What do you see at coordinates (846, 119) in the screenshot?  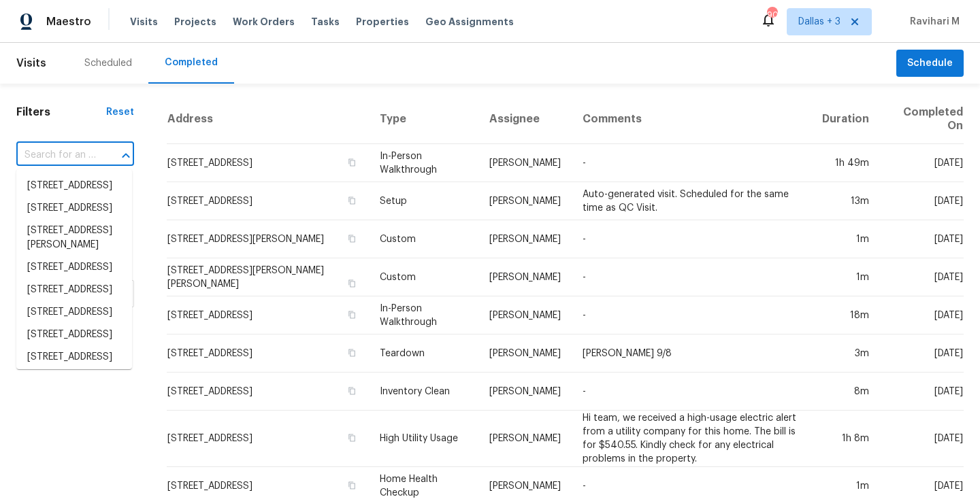 I see `th: Duration` at bounding box center [846, 119].